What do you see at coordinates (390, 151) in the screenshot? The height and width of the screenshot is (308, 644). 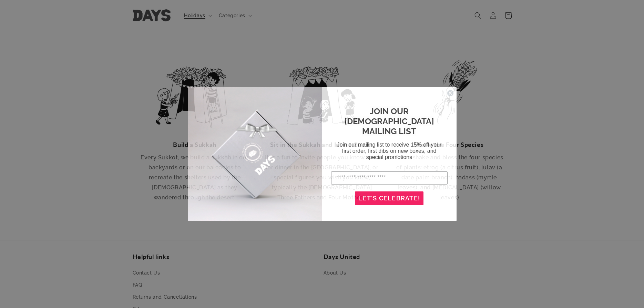 I see `span: Join our mailing list to receive 15% off your first order, first dibs on new boxes, and special p...` at bounding box center [390, 151].